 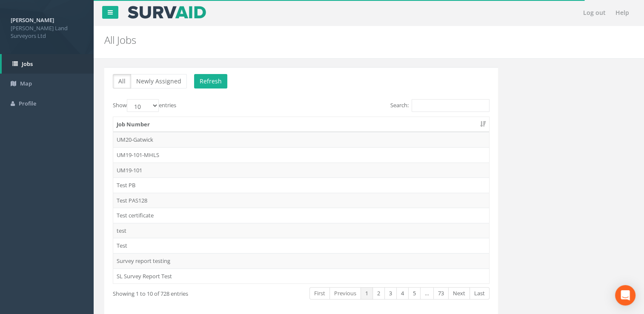 What do you see at coordinates (414, 293) in the screenshot?
I see `a: 5` at bounding box center [414, 293].